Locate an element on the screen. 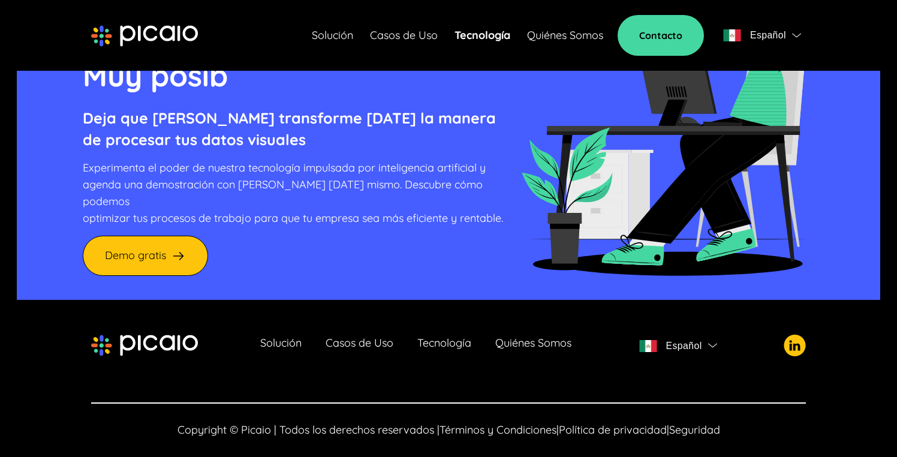  img: picaio-socal-logo is located at coordinates (794, 345).